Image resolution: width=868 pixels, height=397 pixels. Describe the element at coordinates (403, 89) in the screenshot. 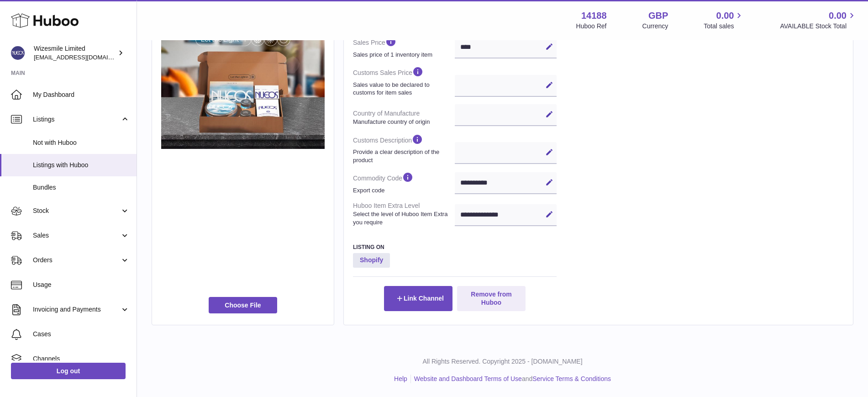

I see `strong: Sales value to be declared to customs for item sales` at that location.